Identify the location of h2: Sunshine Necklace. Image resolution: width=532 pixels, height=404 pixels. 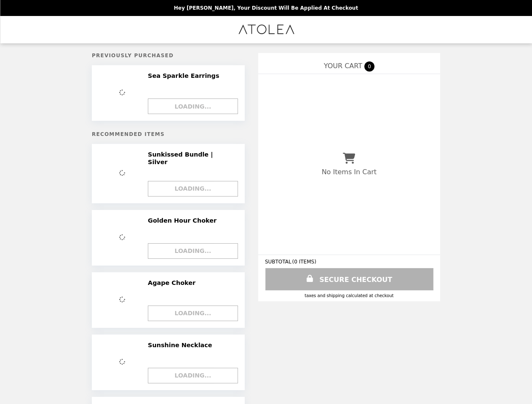
(182, 345).